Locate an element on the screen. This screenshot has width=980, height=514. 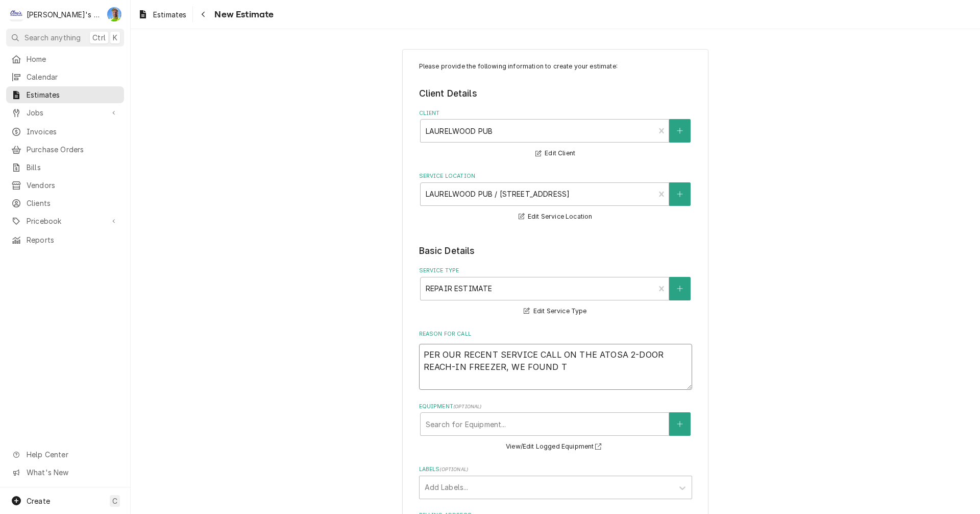
button: Create New Service is located at coordinates (680, 288).